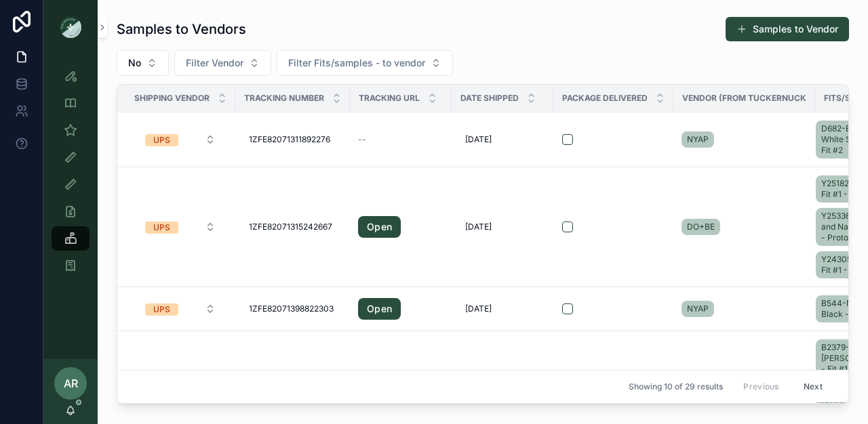 Image resolution: width=868 pixels, height=424 pixels. What do you see at coordinates (135, 63) in the screenshot?
I see `span: No` at bounding box center [135, 63].